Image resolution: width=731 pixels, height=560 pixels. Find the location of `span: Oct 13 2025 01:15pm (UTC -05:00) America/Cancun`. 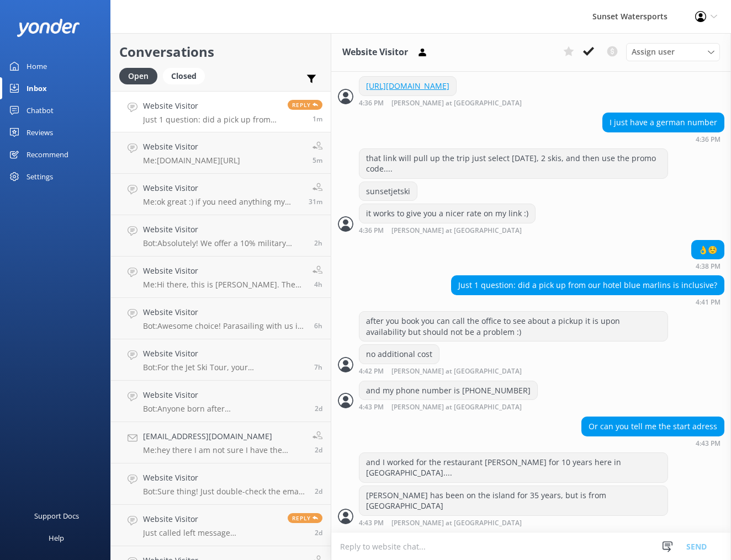

span: Oct 13 2025 01:15pm (UTC -05:00) America/Cancun is located at coordinates (318, 243).